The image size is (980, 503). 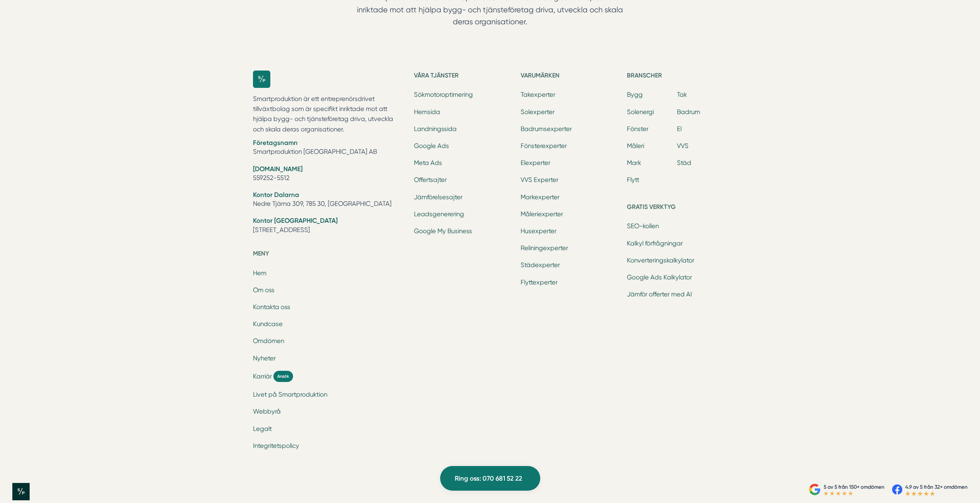 I want to click on a: Reliningexperter, so click(x=544, y=248).